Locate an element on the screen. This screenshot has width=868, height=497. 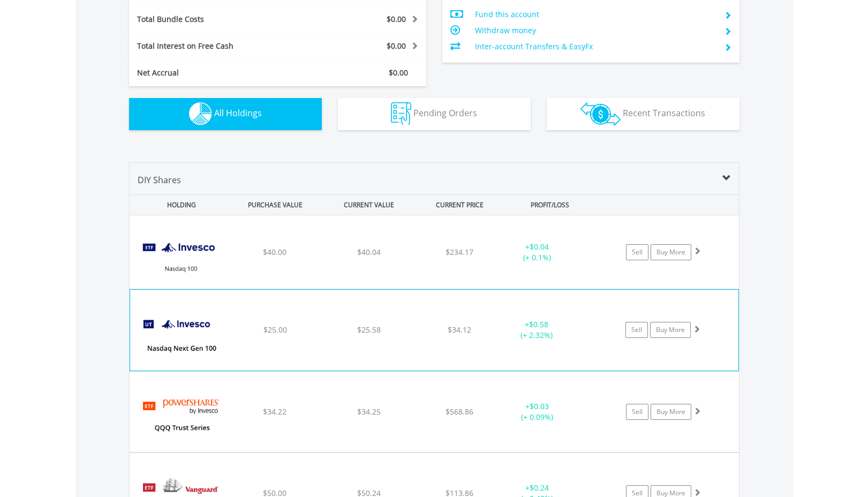
img: EQU.US.QQQ.png is located at coordinates (181, 417).